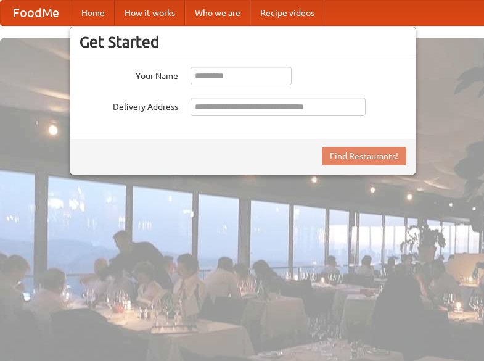 Image resolution: width=484 pixels, height=361 pixels. I want to click on label: Delivery Address, so click(129, 105).